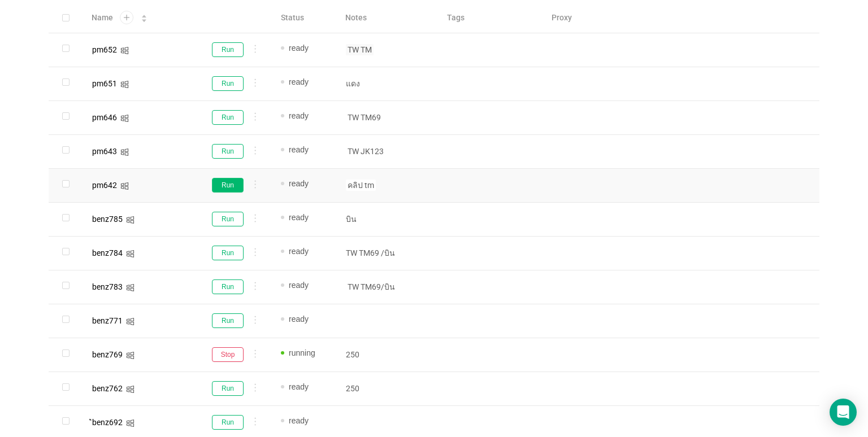  What do you see at coordinates (388, 253) in the screenshot?
I see `span: /บิน` at bounding box center [388, 253].